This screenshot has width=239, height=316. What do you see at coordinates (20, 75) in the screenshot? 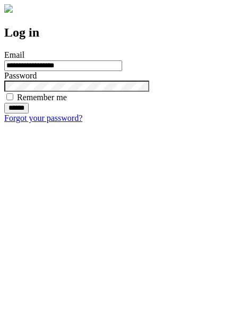
I see `label: Password` at bounding box center [20, 75].